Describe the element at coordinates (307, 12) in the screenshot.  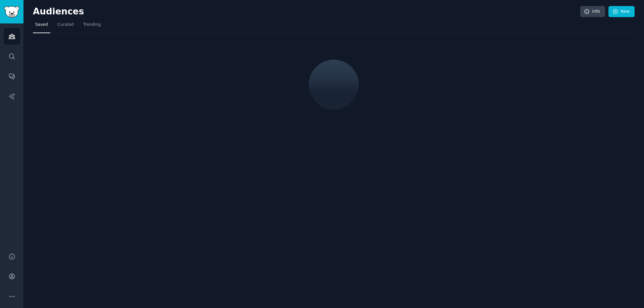
I see `h2: Audiences` at that location.